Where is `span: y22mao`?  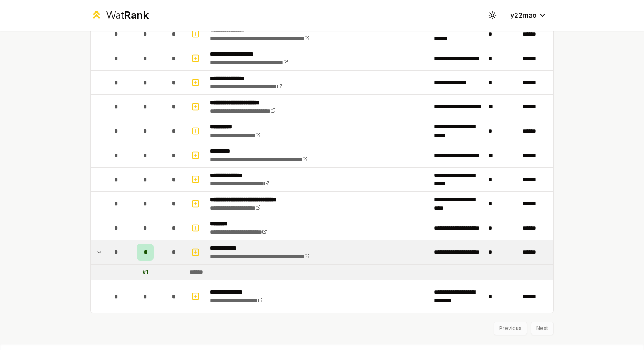
span: y22mao is located at coordinates (523, 16).